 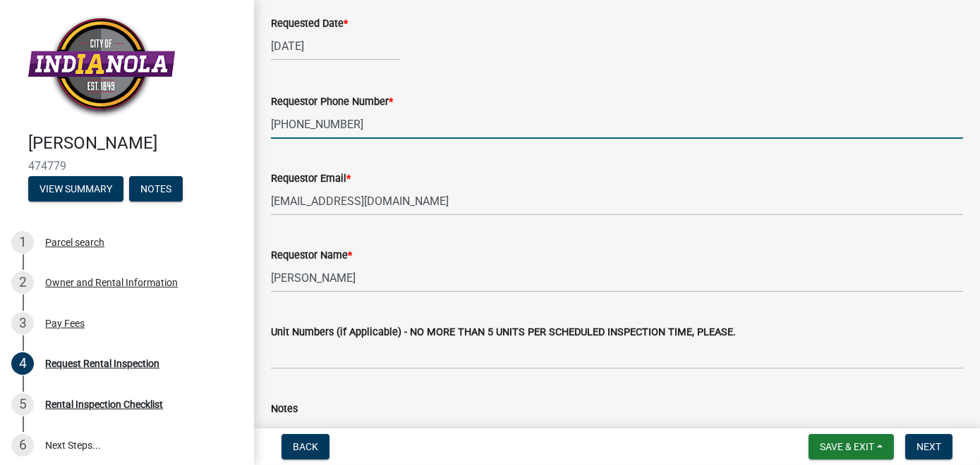 What do you see at coordinates (156, 189) in the screenshot?
I see `wm-modal-confirm: Notes` at bounding box center [156, 189].